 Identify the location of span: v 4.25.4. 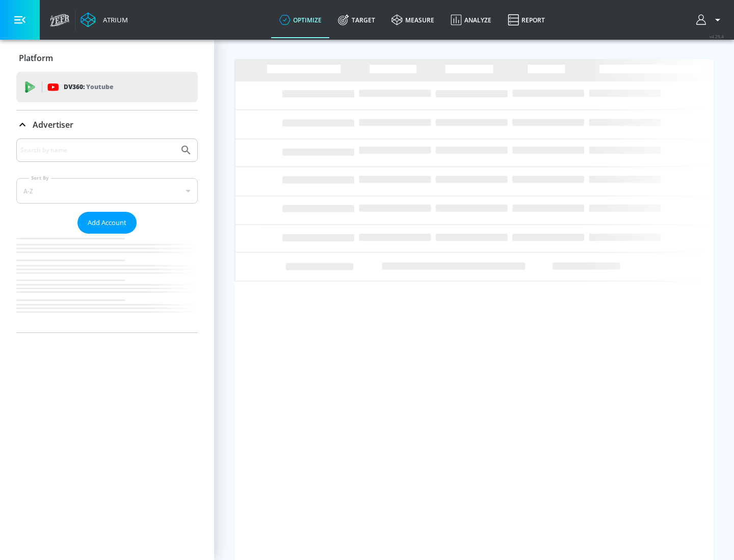
(717, 36).